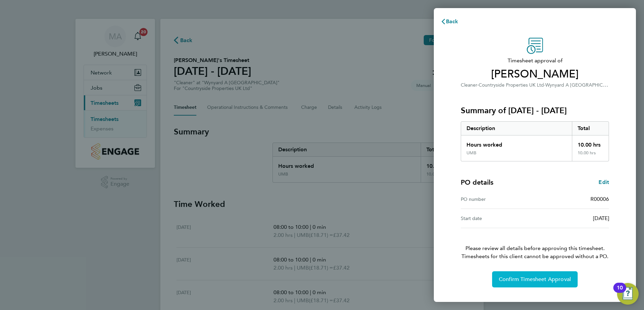 The image size is (644, 310). What do you see at coordinates (471, 153) in the screenshot?
I see `div: UMB` at bounding box center [471, 153].